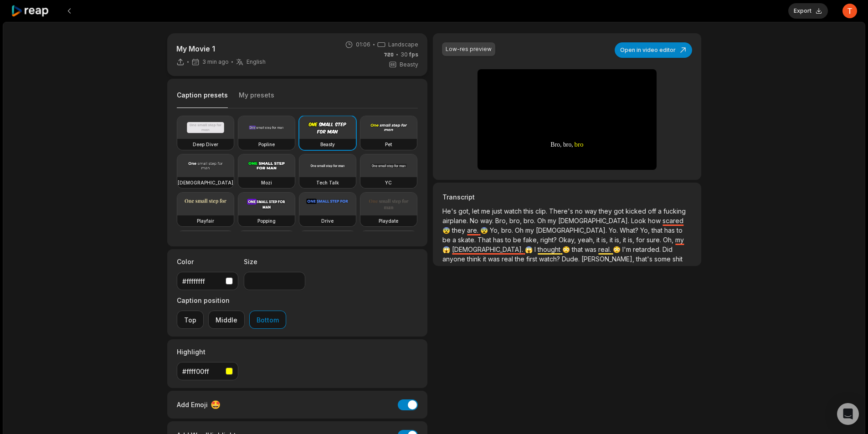 Image resolution: width=868 pixels, height=434 pixels. Describe the element at coordinates (495, 259) in the screenshot. I see `span: was` at that location.